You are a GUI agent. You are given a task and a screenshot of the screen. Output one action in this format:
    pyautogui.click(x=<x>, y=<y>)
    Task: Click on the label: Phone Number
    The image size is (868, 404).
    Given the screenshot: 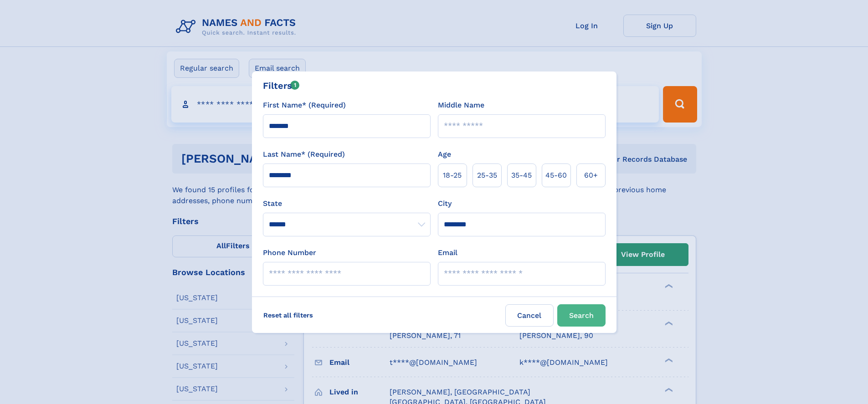 What is the action you would take?
    pyautogui.click(x=289, y=253)
    